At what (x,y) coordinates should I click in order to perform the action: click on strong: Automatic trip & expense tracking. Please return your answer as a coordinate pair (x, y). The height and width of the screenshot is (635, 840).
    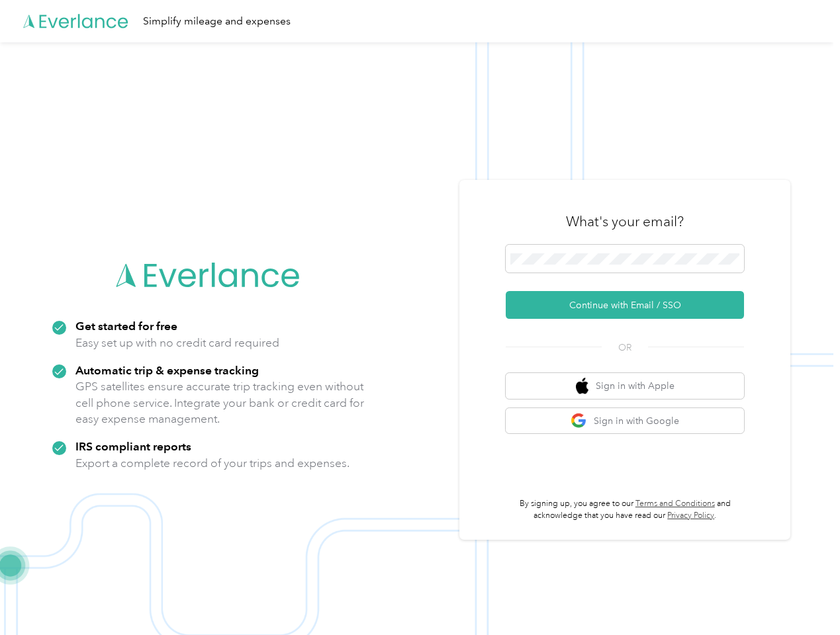
    Looking at the image, I should click on (167, 370).